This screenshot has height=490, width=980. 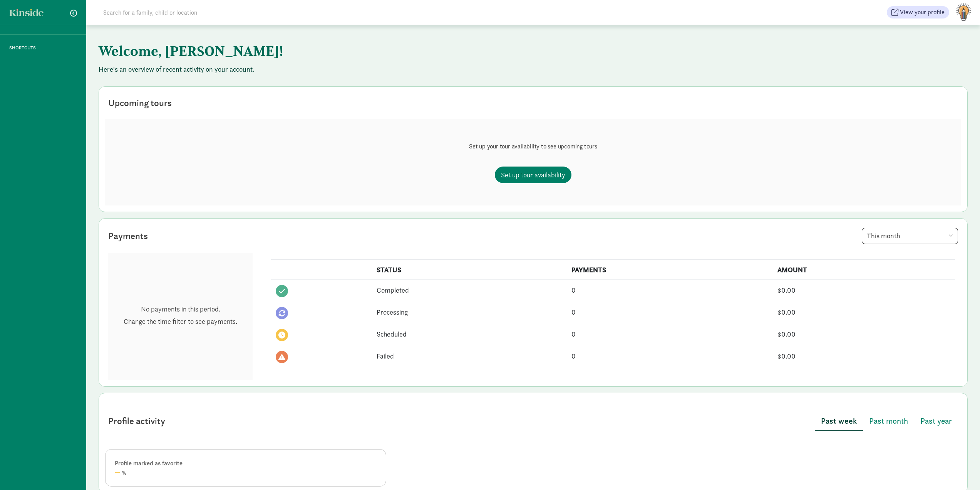 I want to click on th: STATUS, so click(x=470, y=270).